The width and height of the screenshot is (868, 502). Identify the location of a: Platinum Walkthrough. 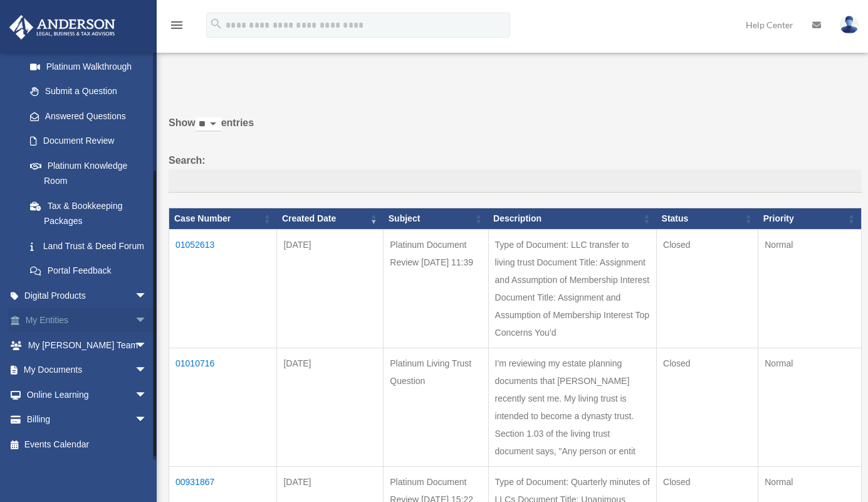
(88, 66).